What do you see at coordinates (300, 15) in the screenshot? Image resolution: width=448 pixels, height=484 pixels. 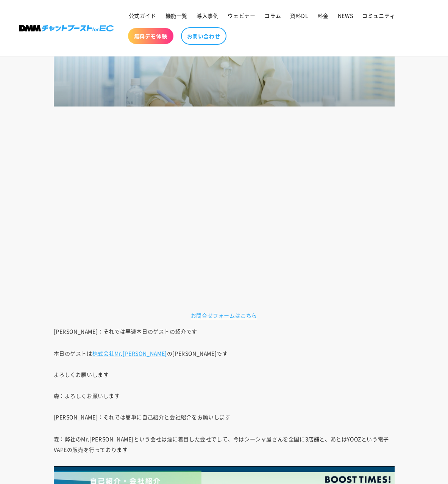 I see `a: 資料DL` at bounding box center [300, 15].